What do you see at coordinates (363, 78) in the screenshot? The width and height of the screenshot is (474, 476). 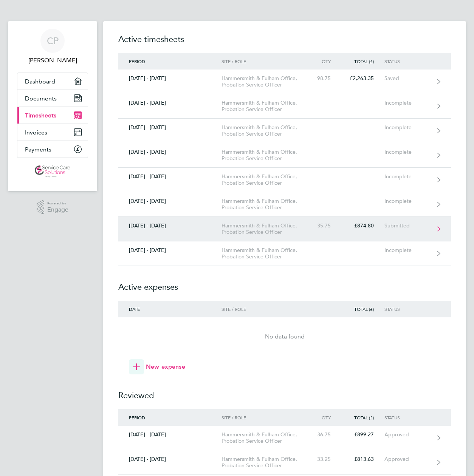 I see `div: £2,263.35` at bounding box center [363, 78].